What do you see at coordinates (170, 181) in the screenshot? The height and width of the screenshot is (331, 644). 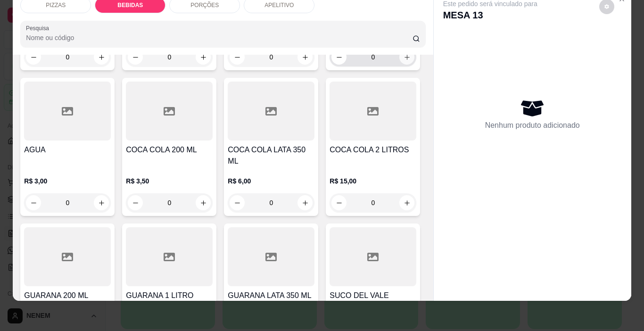 I see `p: R$ 3,50` at bounding box center [170, 181].